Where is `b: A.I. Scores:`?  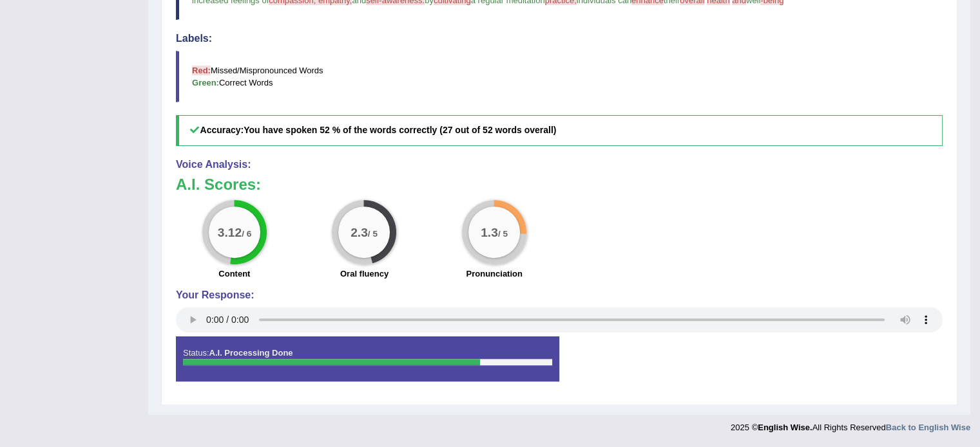
b: A.I. Scores: is located at coordinates (218, 184).